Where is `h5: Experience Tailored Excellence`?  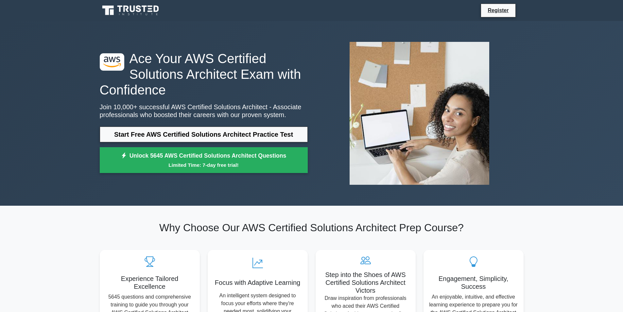 h5: Experience Tailored Excellence is located at coordinates (150, 283).